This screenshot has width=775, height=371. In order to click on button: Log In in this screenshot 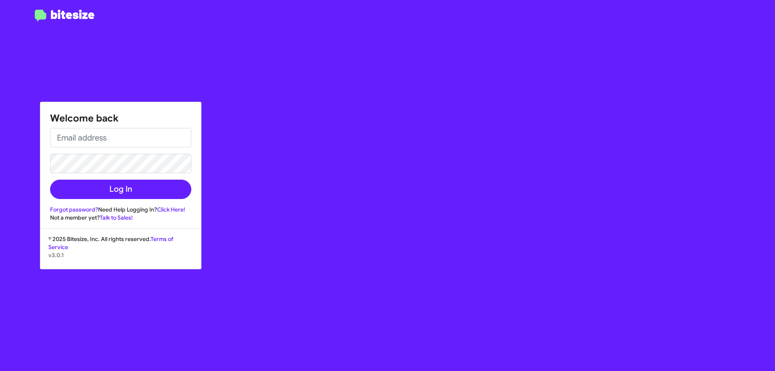, I will do `click(121, 189)`.